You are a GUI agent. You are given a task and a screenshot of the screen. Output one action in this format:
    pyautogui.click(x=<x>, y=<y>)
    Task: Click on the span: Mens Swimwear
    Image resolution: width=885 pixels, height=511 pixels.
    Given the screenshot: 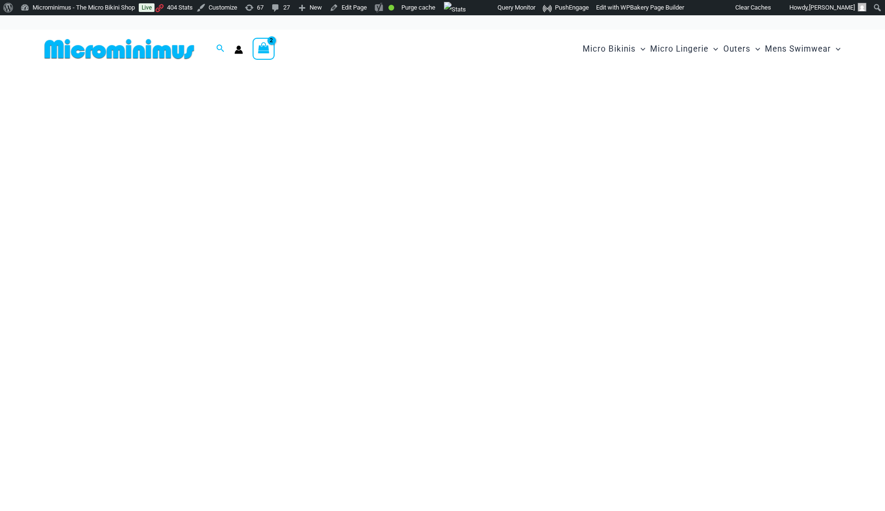 What is the action you would take?
    pyautogui.click(x=798, y=49)
    